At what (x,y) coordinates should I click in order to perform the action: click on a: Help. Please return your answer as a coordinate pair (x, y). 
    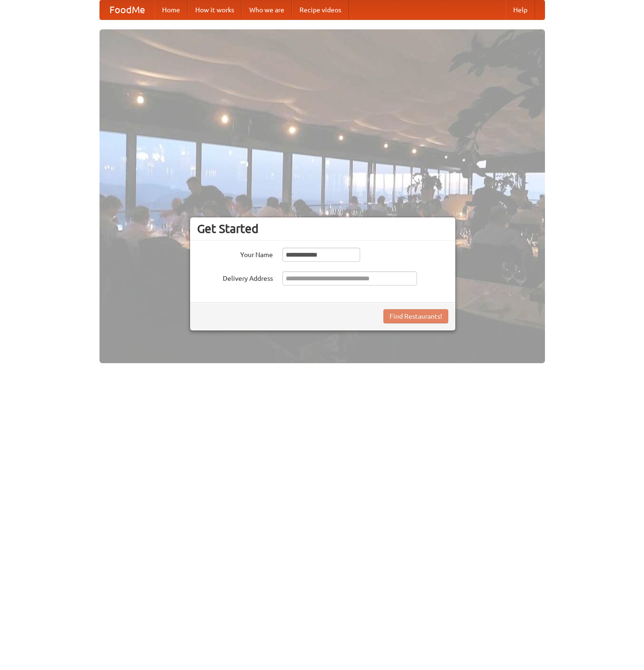
    Looking at the image, I should click on (520, 10).